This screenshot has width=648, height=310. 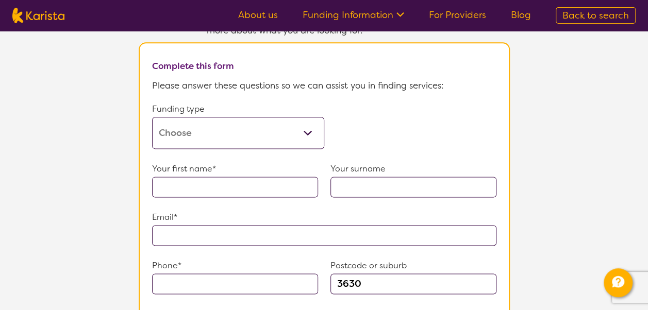 I want to click on a: Funding Information, so click(x=353, y=15).